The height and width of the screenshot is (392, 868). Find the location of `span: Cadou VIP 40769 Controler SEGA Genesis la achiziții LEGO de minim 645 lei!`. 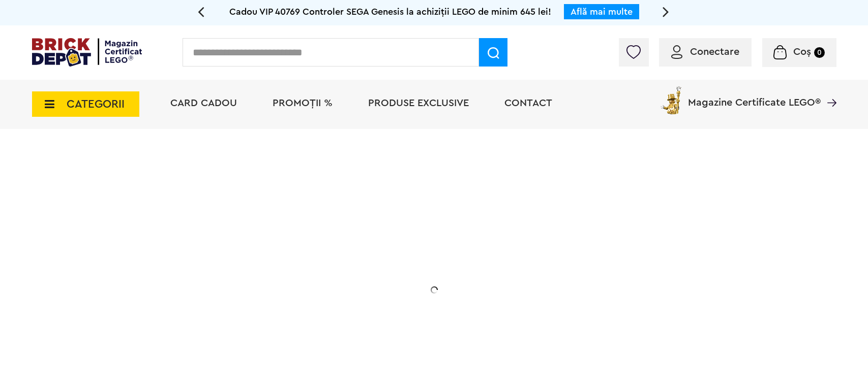

span: Cadou VIP 40769 Controler SEGA Genesis la achiziții LEGO de minim 645 lei! is located at coordinates (390, 12).